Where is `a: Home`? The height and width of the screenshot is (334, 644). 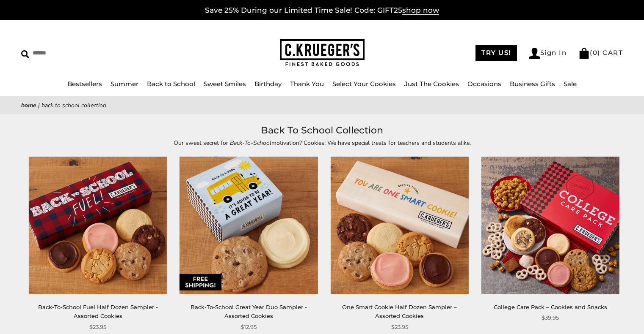 a: Home is located at coordinates (29, 106).